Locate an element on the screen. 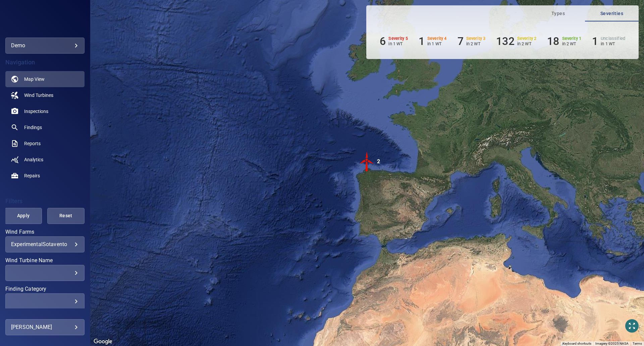 This screenshot has height=346, width=644. li: Severity 5 is located at coordinates (394, 41).